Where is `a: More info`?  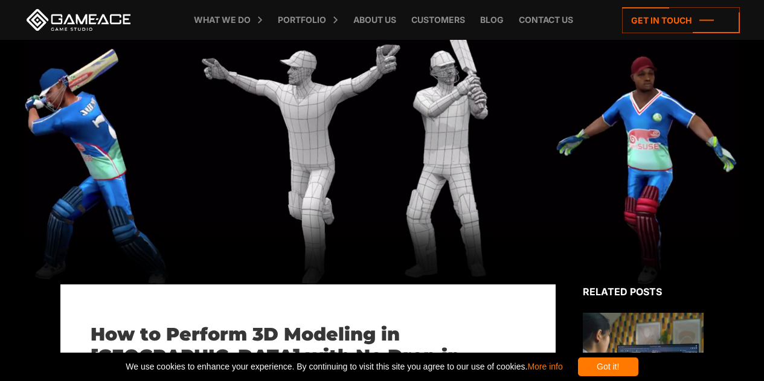
a: More info is located at coordinates (544, 366).